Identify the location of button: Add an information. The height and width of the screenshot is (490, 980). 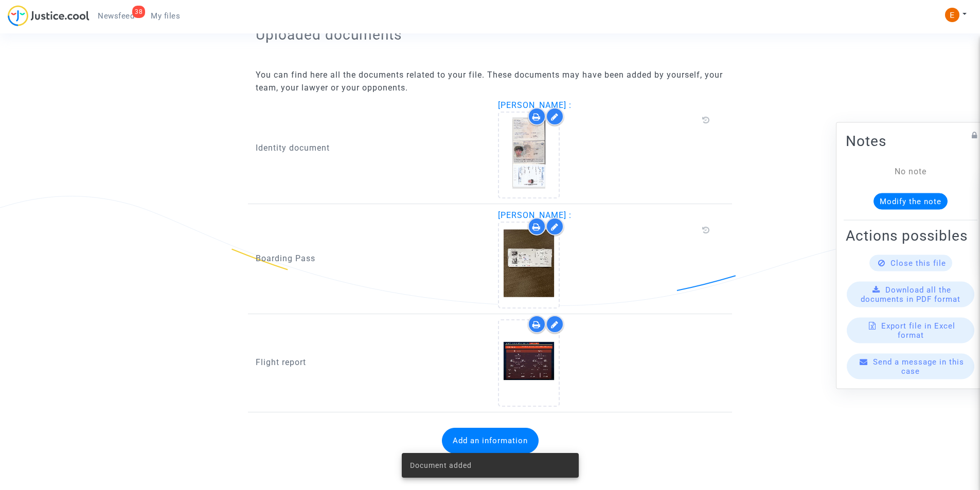
(490, 441).